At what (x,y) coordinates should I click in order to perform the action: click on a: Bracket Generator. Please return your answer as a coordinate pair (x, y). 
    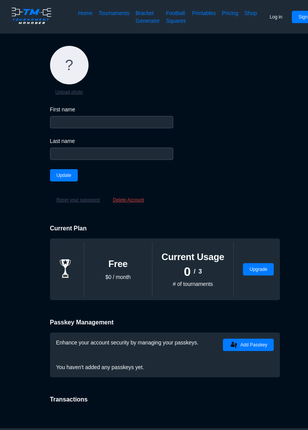
    Looking at the image, I should click on (148, 17).